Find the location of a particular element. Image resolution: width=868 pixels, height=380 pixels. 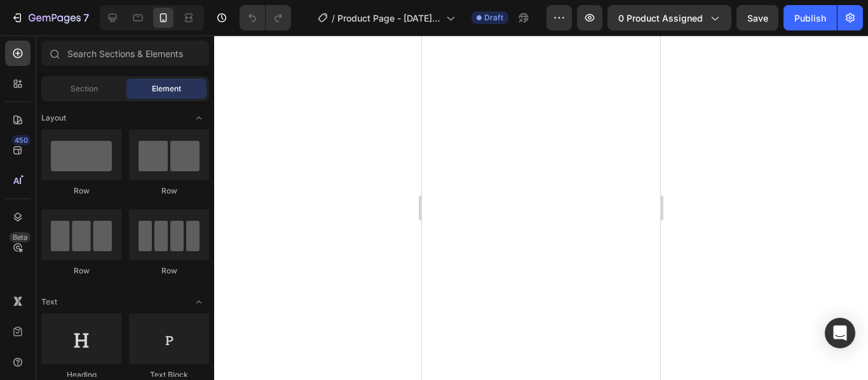

div: Publish is located at coordinates (810, 18).